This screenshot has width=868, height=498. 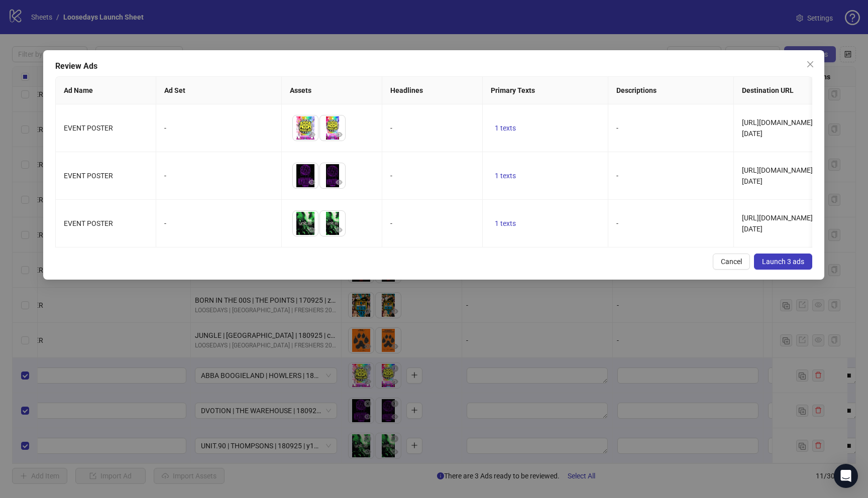 What do you see at coordinates (106, 91) in the screenshot?
I see `th: Ad Name` at bounding box center [106, 91].